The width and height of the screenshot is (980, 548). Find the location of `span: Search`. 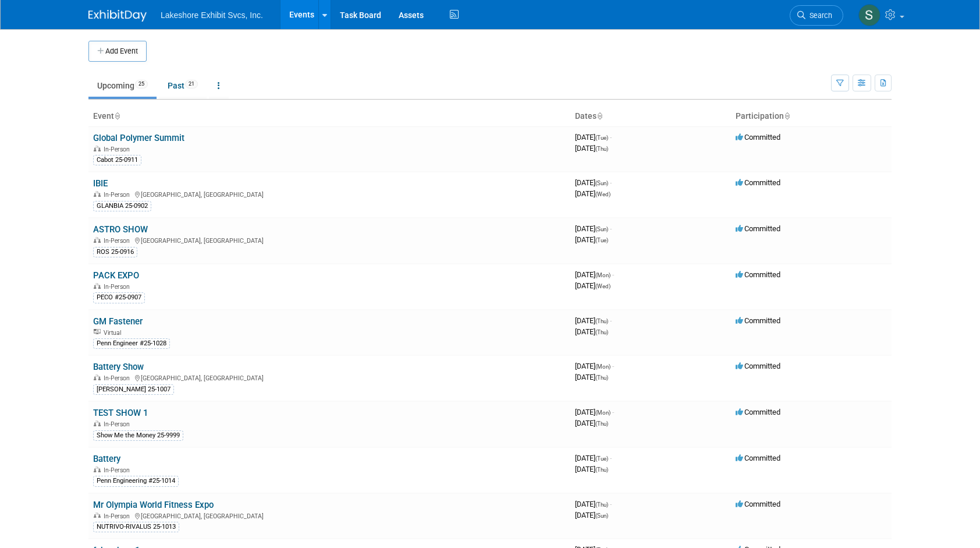

span: Search is located at coordinates (819, 15).